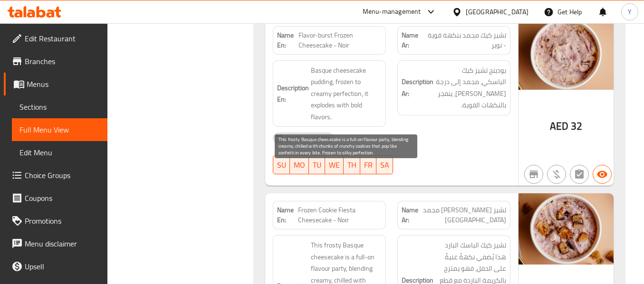 The width and height of the screenshot is (644, 284). I want to click on span: SA, so click(384, 165).